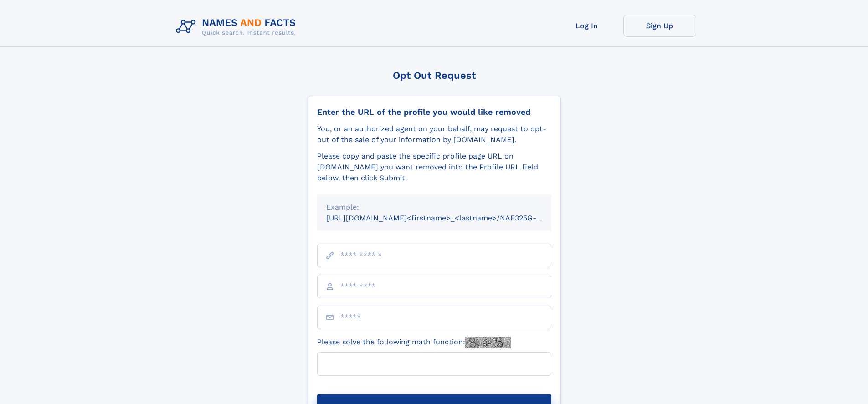 The width and height of the screenshot is (868, 404). I want to click on label: Please solve the following math function:, so click(414, 343).